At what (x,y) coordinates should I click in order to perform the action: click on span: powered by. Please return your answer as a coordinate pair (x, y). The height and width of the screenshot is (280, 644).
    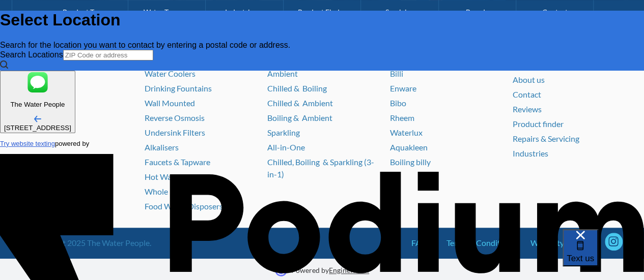
    Looking at the image, I should click on (71, 143).